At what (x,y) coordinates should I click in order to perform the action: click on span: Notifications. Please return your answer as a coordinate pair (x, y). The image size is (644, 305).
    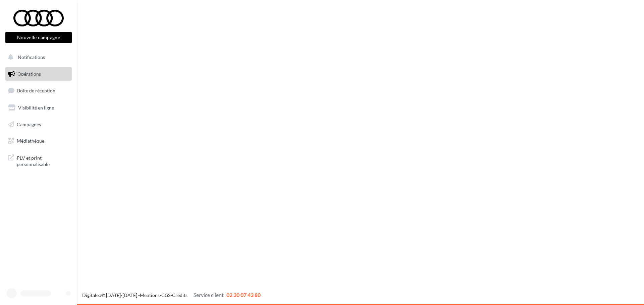
    Looking at the image, I should click on (31, 57).